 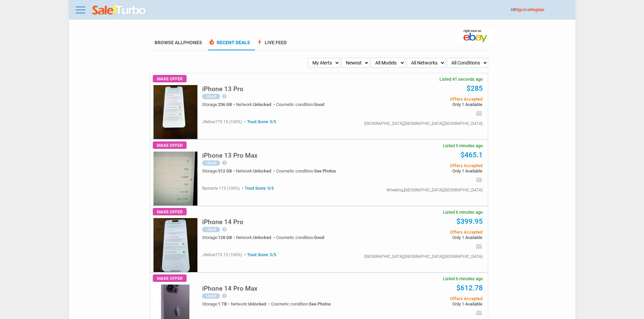 What do you see at coordinates (223, 89) in the screenshot?
I see `h5: iPhone 13 Pro` at bounding box center [223, 89].